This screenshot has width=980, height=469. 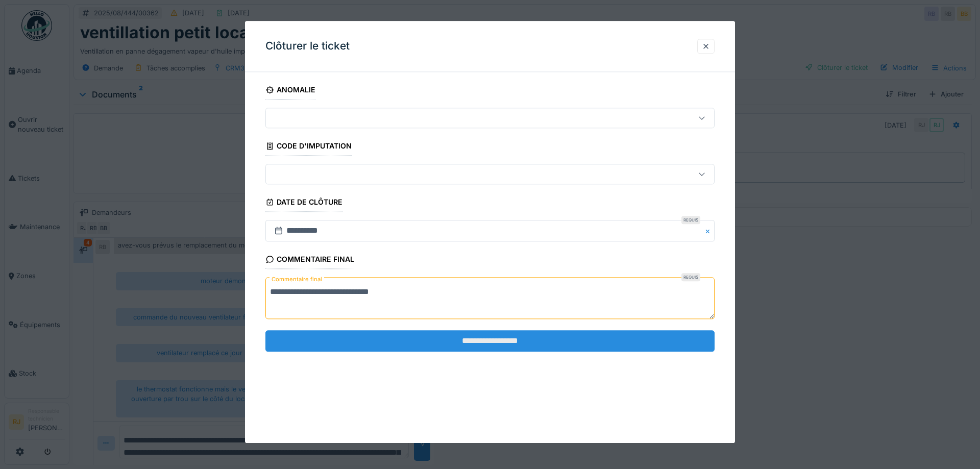 What do you see at coordinates (709, 231) in the screenshot?
I see `button: Close` at bounding box center [709, 231].